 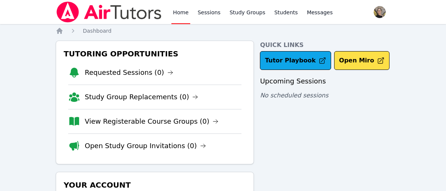 What do you see at coordinates (362, 61) in the screenshot?
I see `button: Open Miro` at bounding box center [362, 61].